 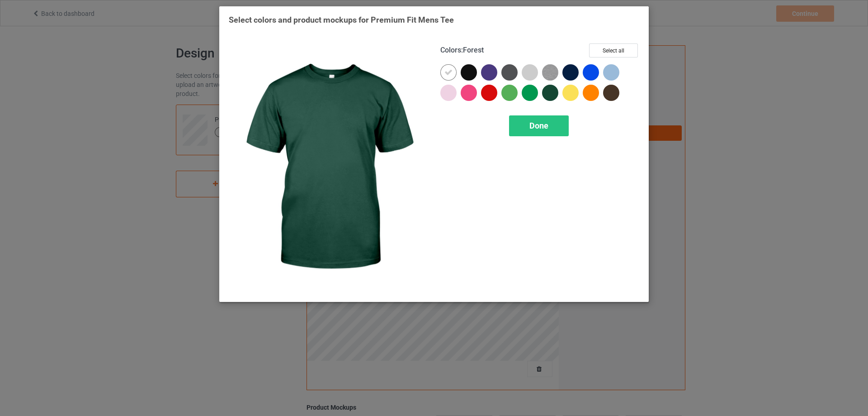 I want to click on img: regular.jpg, so click(x=328, y=168).